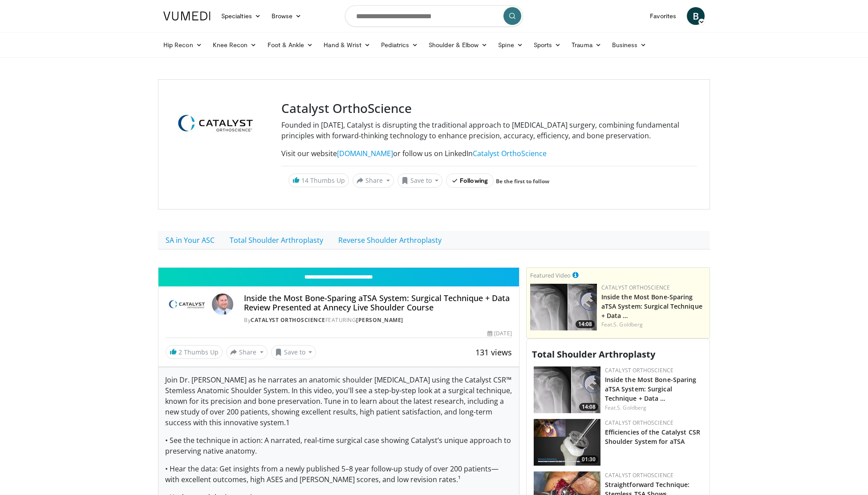 The image size is (868, 495). Describe the element at coordinates (187, 304) in the screenshot. I see `img: Catalyst OrthoScience` at that location.